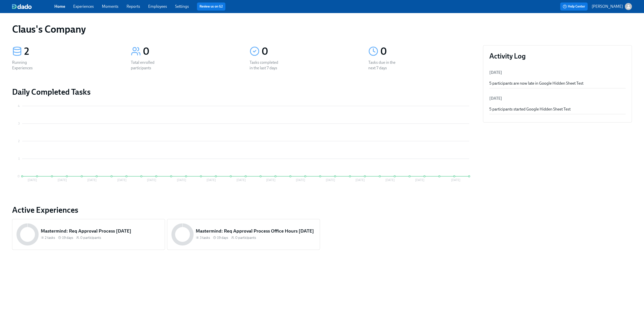  I want to click on a: Moments, so click(110, 6).